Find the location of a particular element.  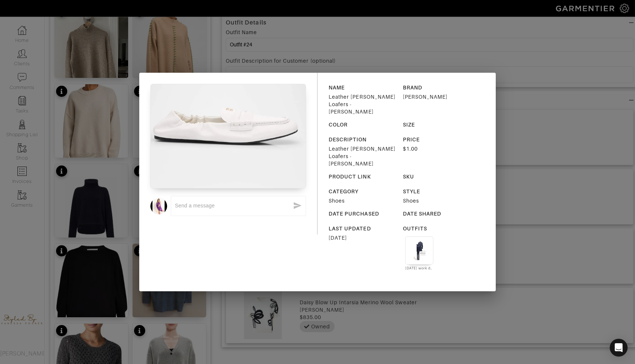

img: sEmy5pR2Aa6DPwJd8DbGmfBr.png is located at coordinates (228, 136).